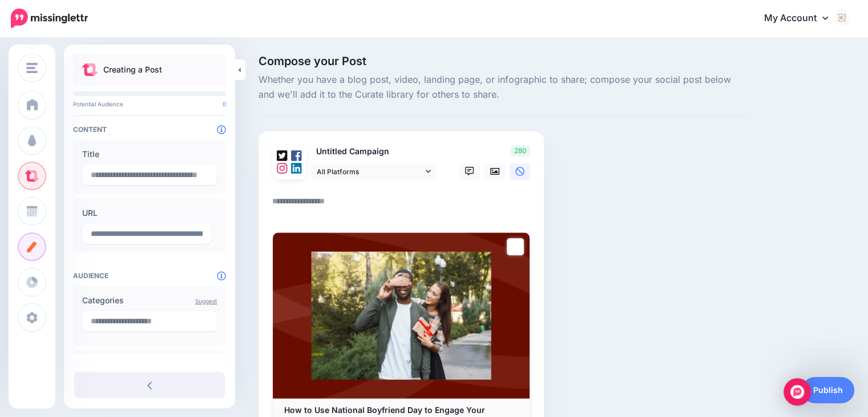  What do you see at coordinates (374, 171) in the screenshot?
I see `a: All Platforms` at bounding box center [374, 171].